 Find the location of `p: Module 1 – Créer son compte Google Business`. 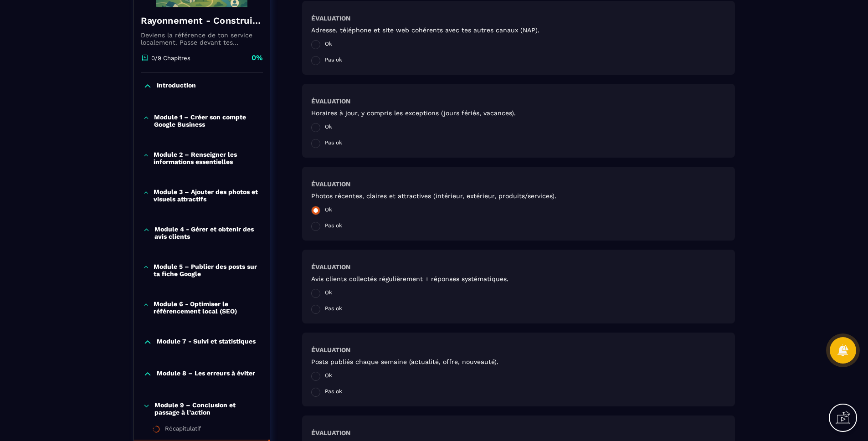

p: Module 1 – Créer son compte Google Business is located at coordinates (207, 121).